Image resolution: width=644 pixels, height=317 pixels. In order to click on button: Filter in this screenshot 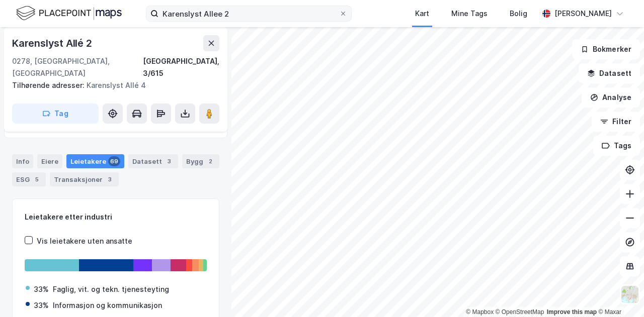, I will do `click(616, 121)`.